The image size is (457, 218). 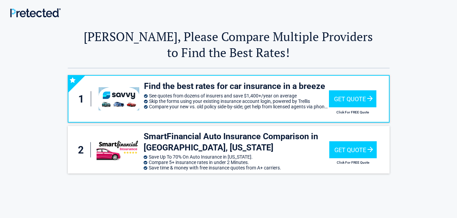 I want to click on img: smartfinancial's logo, so click(x=118, y=150).